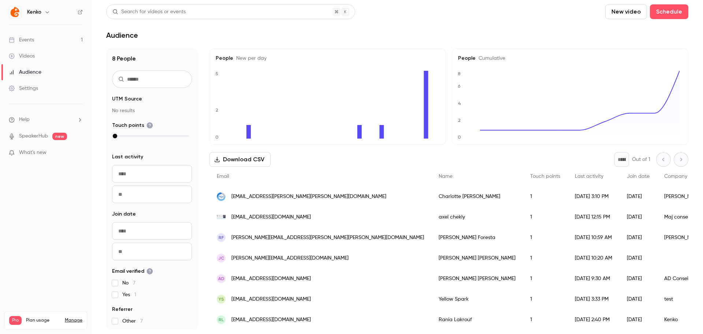 Image resolution: width=703 pixels, height=334 pixels. Describe the element at coordinates (477, 319) in the screenshot. I see `div: Rania Lakrouf` at that location.